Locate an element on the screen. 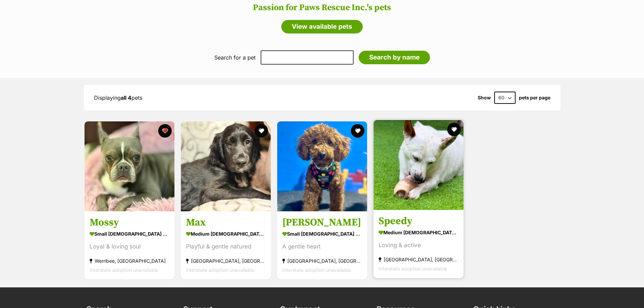  label: Search for a pet is located at coordinates (235, 58).